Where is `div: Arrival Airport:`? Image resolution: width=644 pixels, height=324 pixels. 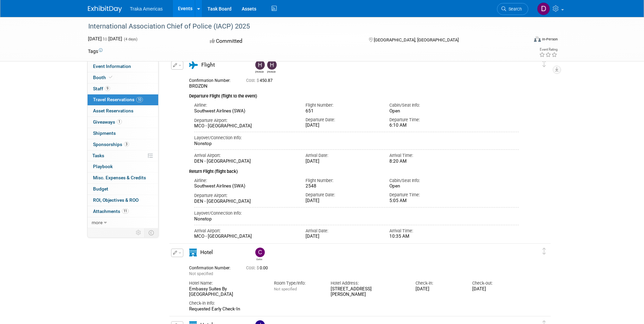 div: Arrival Airport: is located at coordinates (245, 155).